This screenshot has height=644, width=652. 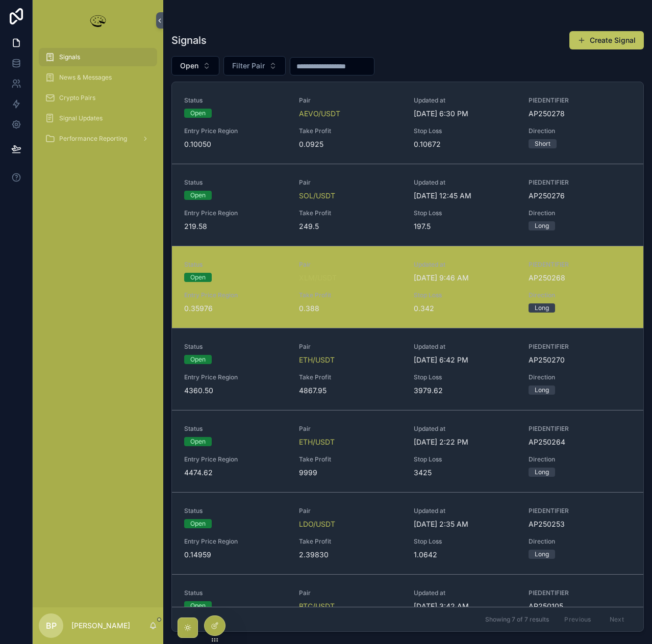 I want to click on span: 4474.62, so click(x=235, y=473).